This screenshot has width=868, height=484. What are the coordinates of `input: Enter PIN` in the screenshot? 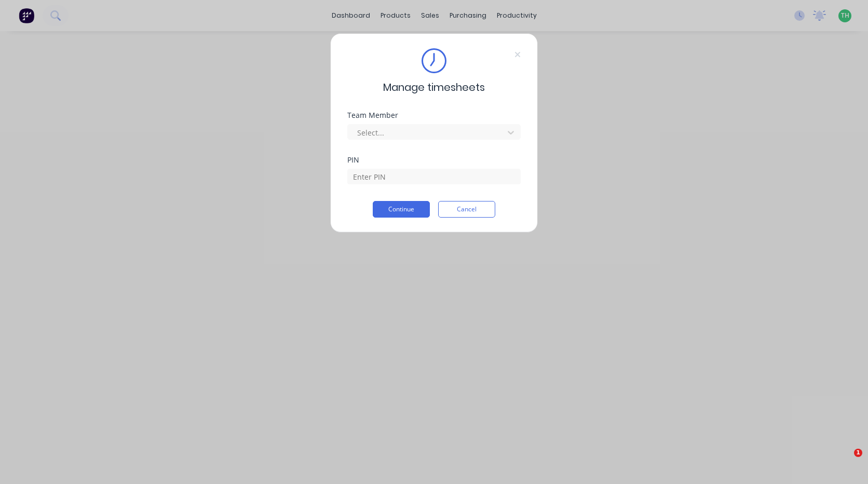 It's located at (434, 176).